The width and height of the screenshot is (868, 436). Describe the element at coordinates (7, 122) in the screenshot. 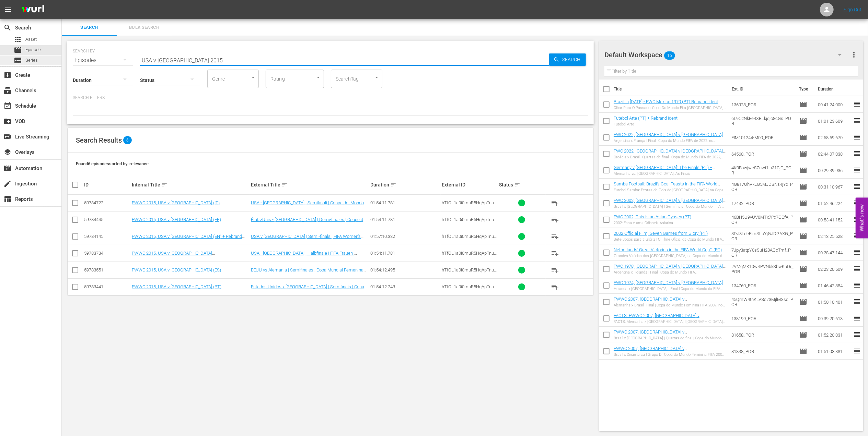

I see `span: VOD` at that location.